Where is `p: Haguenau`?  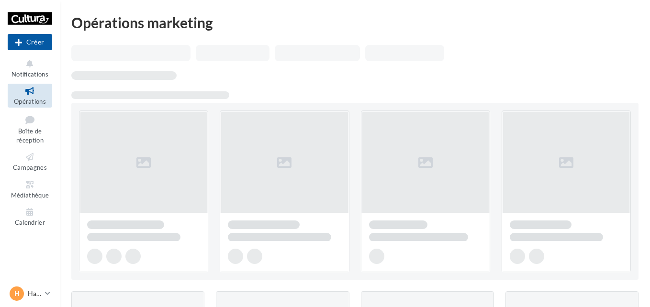
p: Haguenau is located at coordinates (34, 294).